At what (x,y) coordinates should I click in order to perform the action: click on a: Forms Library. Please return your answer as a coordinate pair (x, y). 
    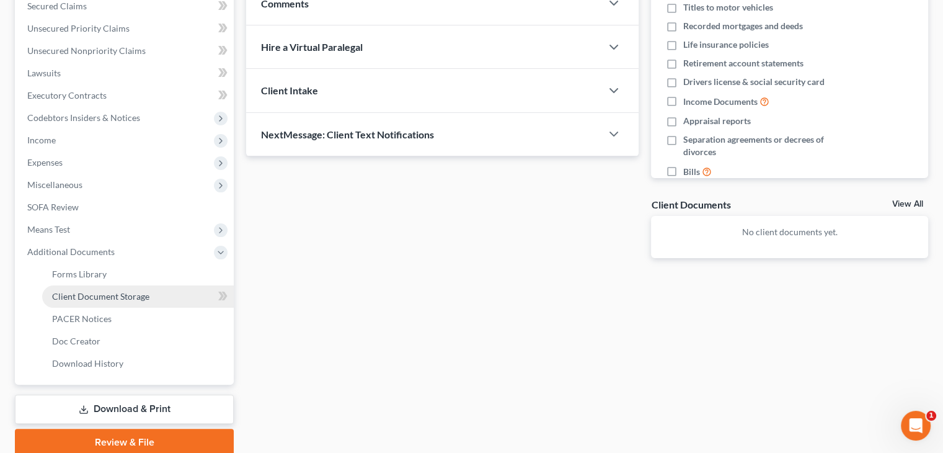
    Looking at the image, I should click on (138, 274).